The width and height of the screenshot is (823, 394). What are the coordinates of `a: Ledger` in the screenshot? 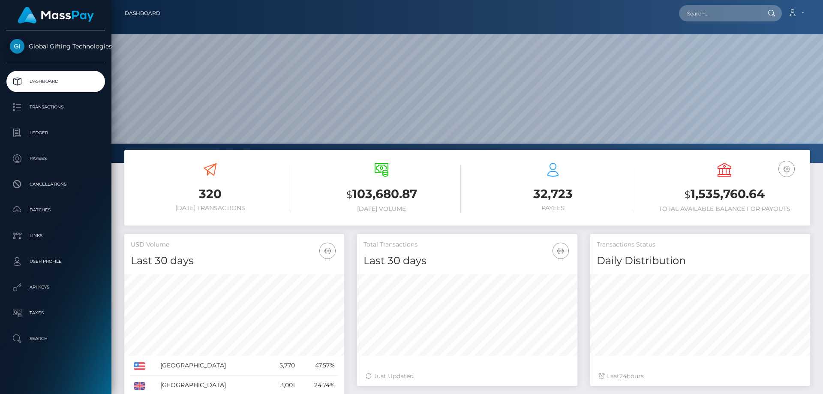 It's located at (56, 133).